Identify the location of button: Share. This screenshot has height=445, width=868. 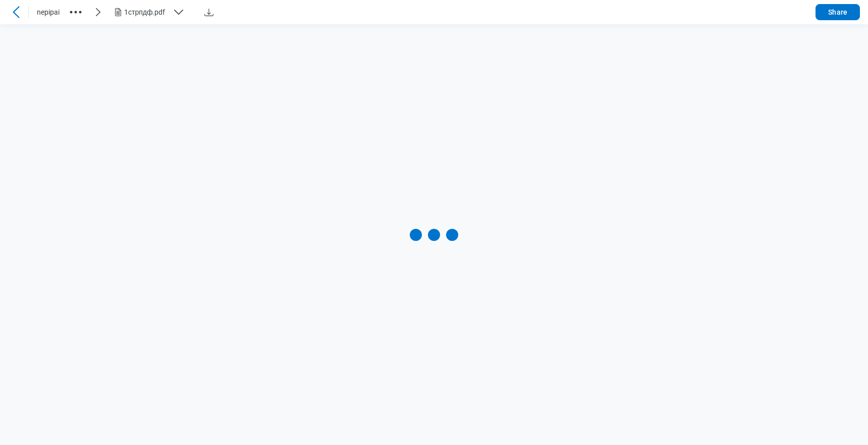
(838, 12).